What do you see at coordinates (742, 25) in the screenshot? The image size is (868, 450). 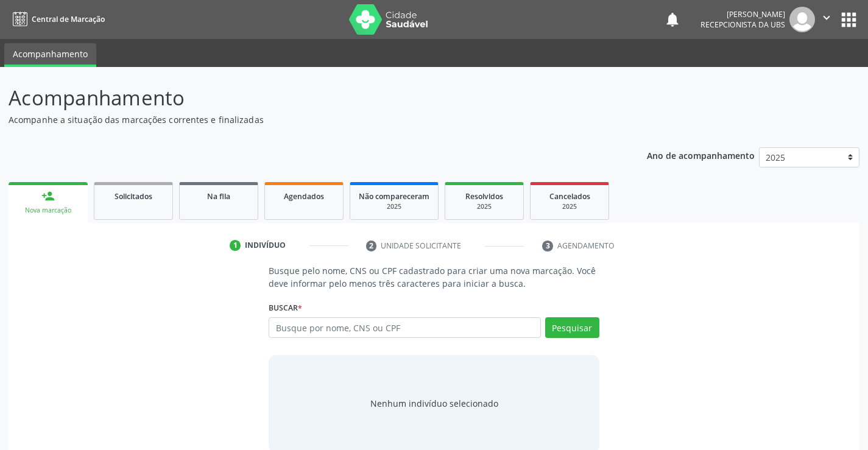 I see `span: Recepcionista da UBS` at bounding box center [742, 25].